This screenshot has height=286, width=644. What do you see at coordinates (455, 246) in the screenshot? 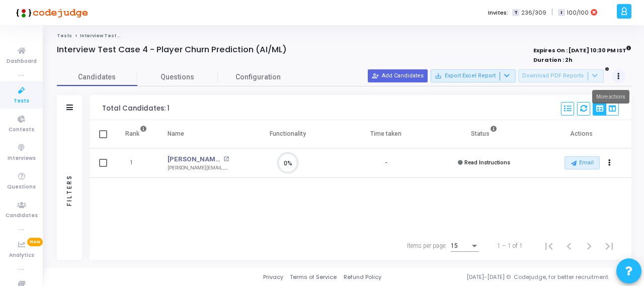
I see `span: 15` at bounding box center [455, 246].